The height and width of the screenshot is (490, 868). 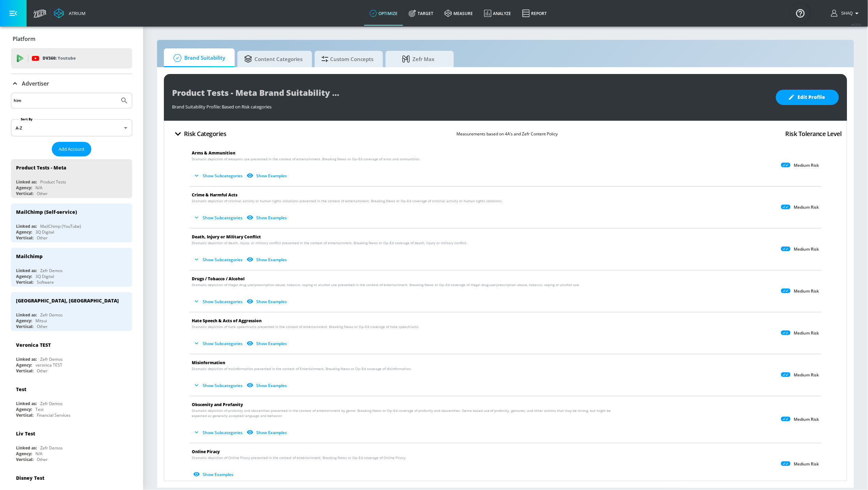 I want to click on div: MailchimpLinked as:Zefr DemosAgency:3Q DigitalVertical:Software, so click(x=72, y=267).